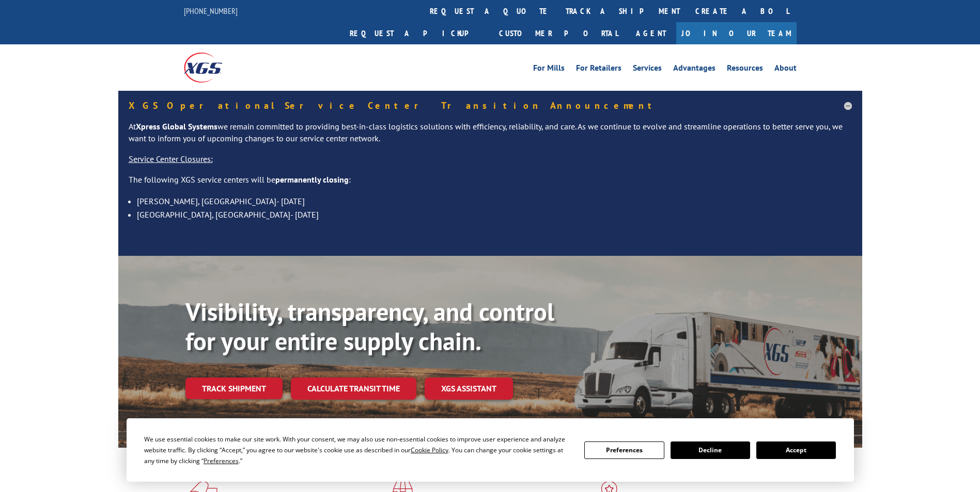 This screenshot has width=980, height=492. I want to click on a: Services, so click(647, 70).